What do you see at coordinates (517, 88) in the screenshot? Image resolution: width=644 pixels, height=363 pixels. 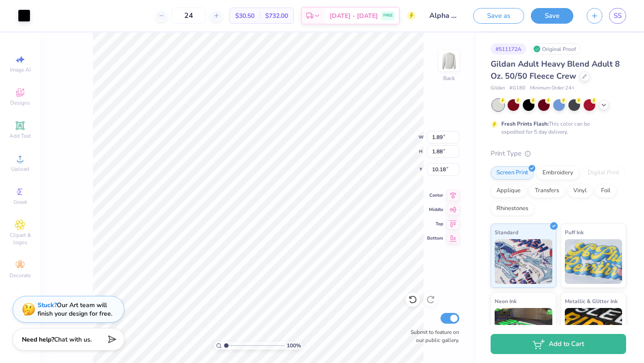 I see `span: # G180` at bounding box center [517, 88].